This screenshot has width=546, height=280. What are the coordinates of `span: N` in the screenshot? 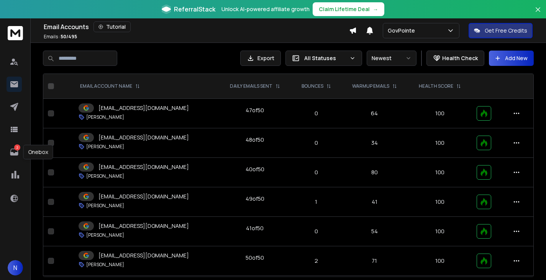 It's located at (15, 268).